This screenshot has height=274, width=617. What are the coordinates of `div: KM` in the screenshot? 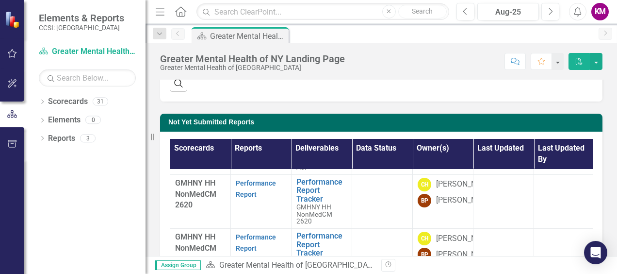 It's located at (600, 12).